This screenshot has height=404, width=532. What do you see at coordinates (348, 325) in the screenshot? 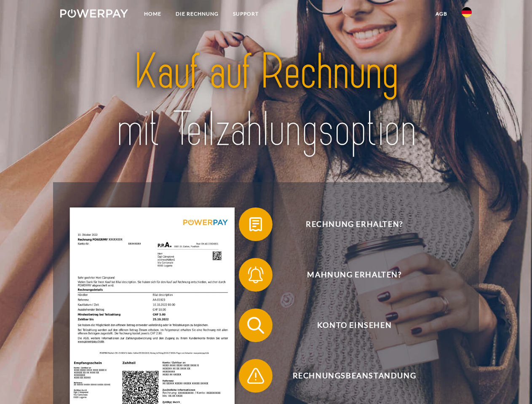
I see `a: Konto einsehen` at bounding box center [348, 325].